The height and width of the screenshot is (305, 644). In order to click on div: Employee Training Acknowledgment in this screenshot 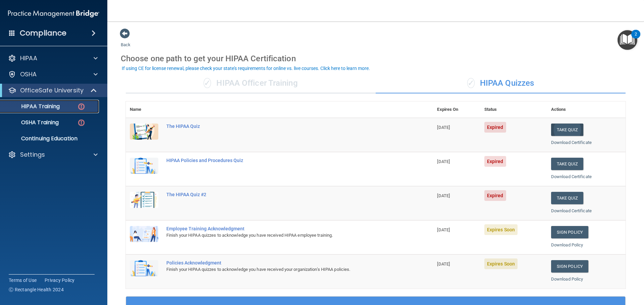, I will do `click(283, 229)`.